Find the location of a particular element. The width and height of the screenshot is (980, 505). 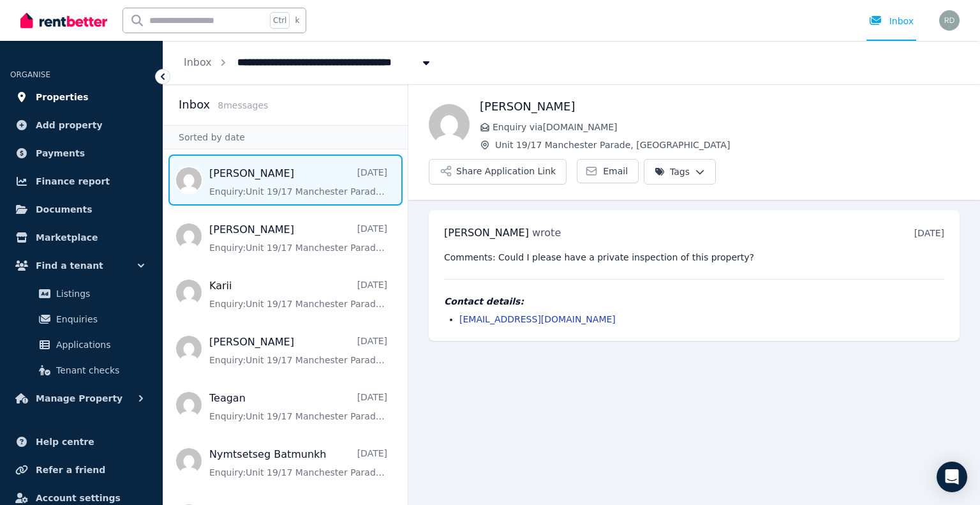

a: Listings is located at coordinates (81, 294).